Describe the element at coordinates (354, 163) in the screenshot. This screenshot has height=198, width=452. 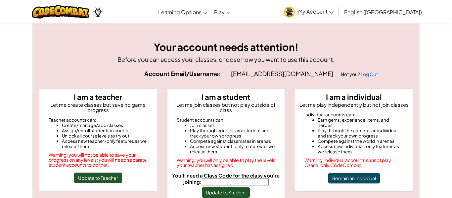
I see `div: Warning: individual accounts cannot play Ozaria, only CodeCombat.` at that location.